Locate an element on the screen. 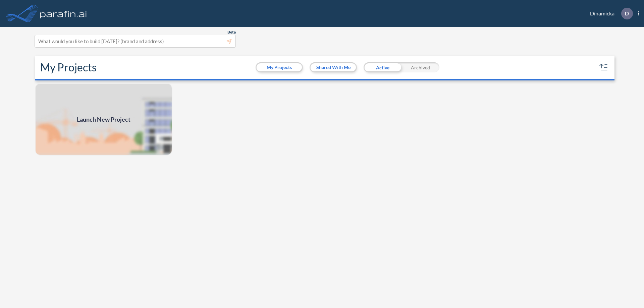 This screenshot has height=308, width=644. h2: My Projects is located at coordinates (68, 67).